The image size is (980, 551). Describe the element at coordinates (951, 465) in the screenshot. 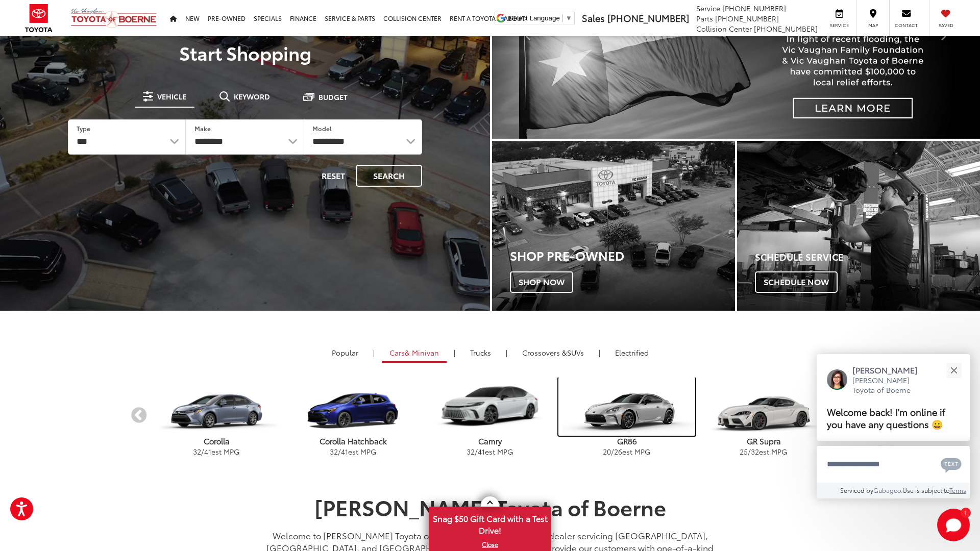

I see `svg: Text` at that location.